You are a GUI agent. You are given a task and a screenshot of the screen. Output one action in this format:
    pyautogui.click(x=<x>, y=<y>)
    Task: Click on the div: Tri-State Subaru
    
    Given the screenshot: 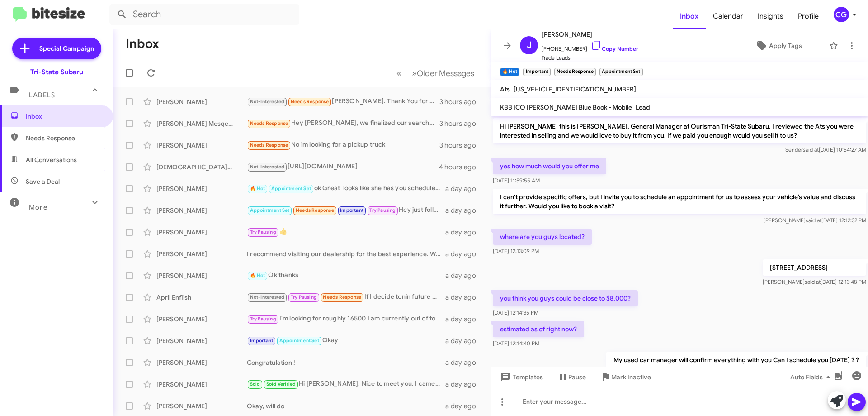 What is the action you would take?
    pyautogui.click(x=56, y=72)
    